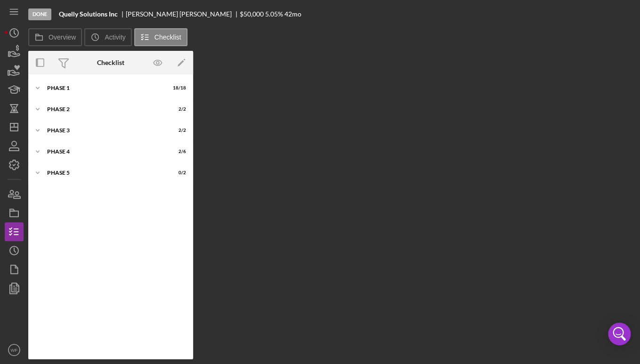 The height and width of the screenshot is (364, 640). I want to click on div: Checklist, so click(111, 63).